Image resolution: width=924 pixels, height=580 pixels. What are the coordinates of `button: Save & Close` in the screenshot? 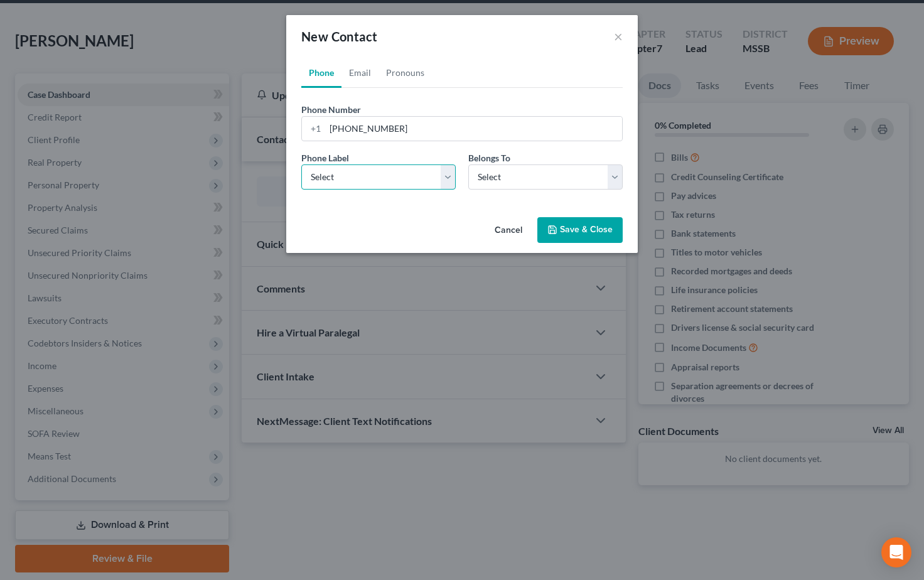 It's located at (580, 230).